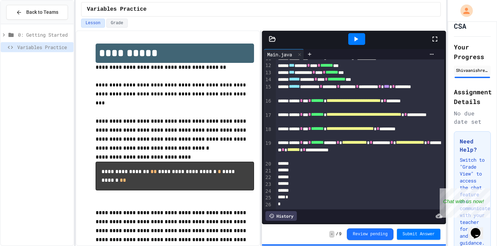 This screenshot has height=246, width=497. Describe the element at coordinates (370, 234) in the screenshot. I see `button: Review pending` at that location.